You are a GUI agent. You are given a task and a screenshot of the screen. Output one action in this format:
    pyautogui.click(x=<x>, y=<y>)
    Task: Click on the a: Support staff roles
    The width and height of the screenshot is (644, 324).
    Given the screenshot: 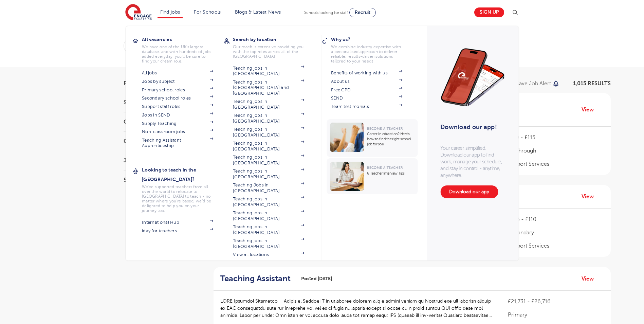 What is the action you would take?
    pyautogui.click(x=177, y=107)
    